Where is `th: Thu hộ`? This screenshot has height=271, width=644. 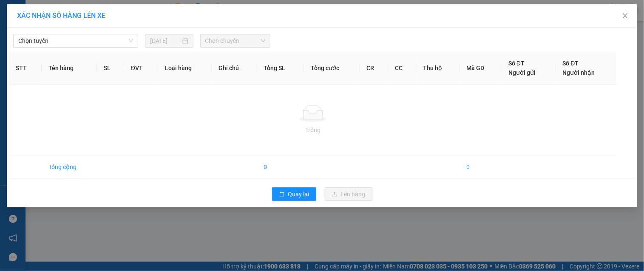 th: Thu hộ is located at coordinates (438, 68).